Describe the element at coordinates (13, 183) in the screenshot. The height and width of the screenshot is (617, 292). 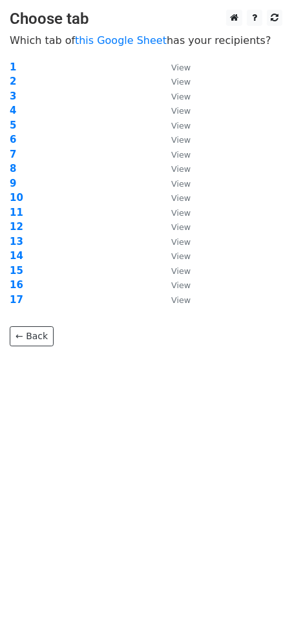
I see `strong: 9` at that location.